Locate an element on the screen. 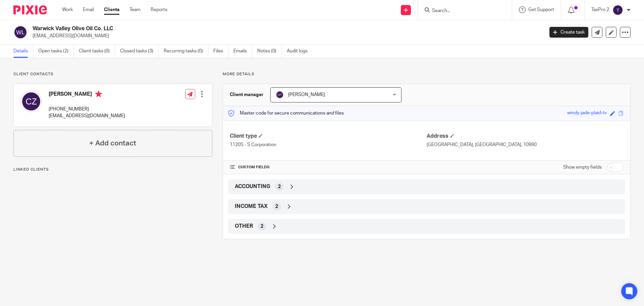 The height and width of the screenshot is (306, 644). span: ACCOUNTING is located at coordinates (253, 186).